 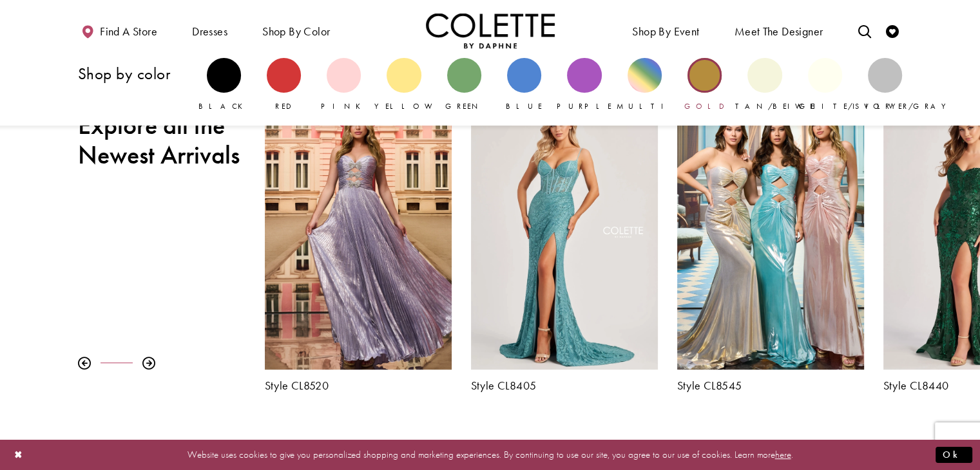 I want to click on a: Find a store, so click(x=119, y=30).